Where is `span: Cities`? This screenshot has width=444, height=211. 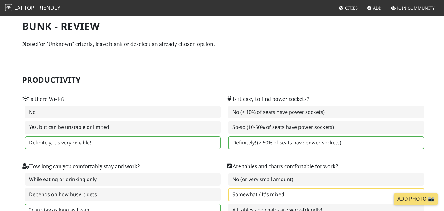
span: Cities is located at coordinates (351, 8).